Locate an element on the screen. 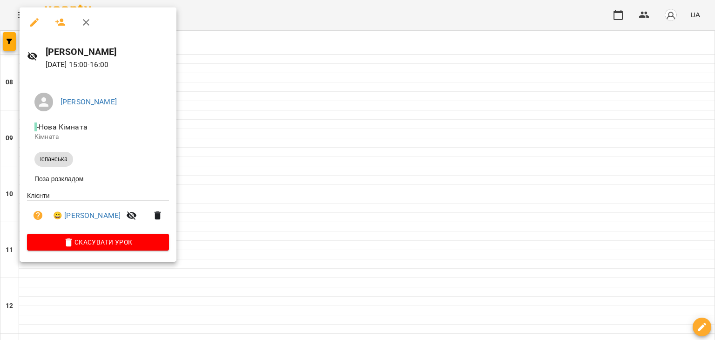 This screenshot has width=715, height=340. ul: Клієнти is located at coordinates (98, 212).